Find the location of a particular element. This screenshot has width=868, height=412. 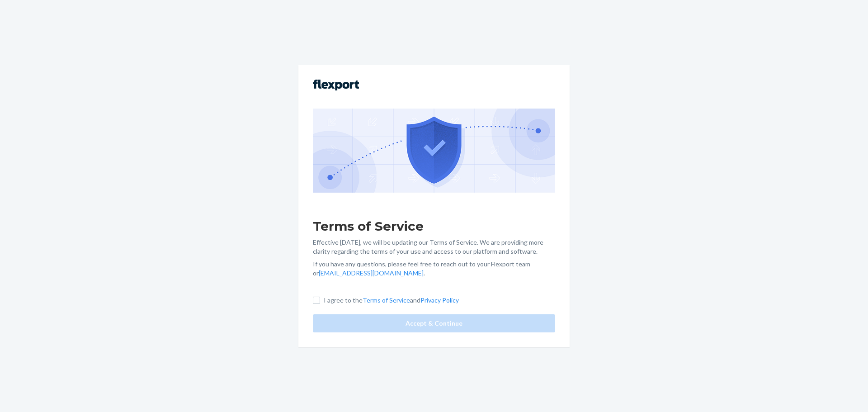

p: If you have any questions, please feel free to reach out to your Flexport team or . is located at coordinates (434, 269).